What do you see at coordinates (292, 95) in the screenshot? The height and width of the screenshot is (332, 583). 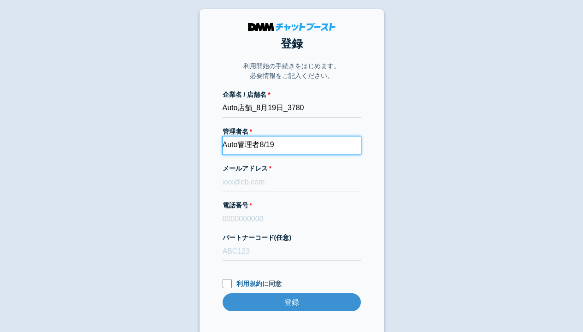 I see `label: 企業名 / 店舗名` at bounding box center [292, 95].